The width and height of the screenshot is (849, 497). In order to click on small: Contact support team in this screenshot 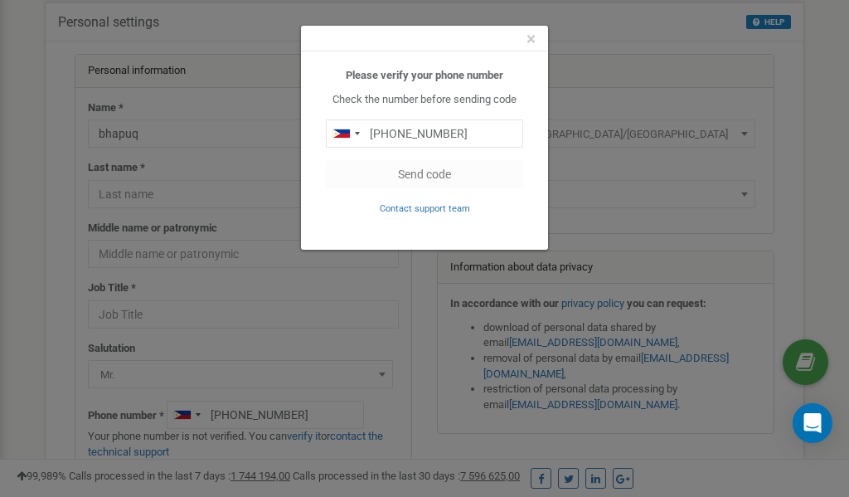, I will do `click(425, 208)`.